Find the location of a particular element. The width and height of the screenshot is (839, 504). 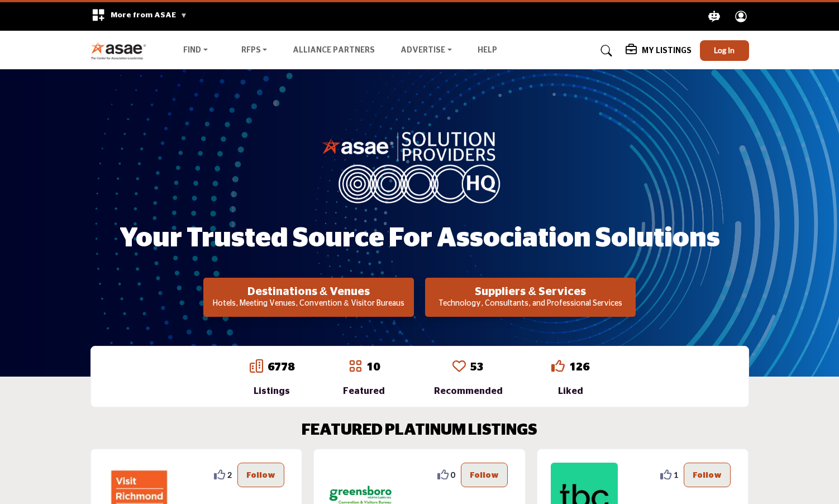

h2: Suppliers & Services is located at coordinates (530, 291).